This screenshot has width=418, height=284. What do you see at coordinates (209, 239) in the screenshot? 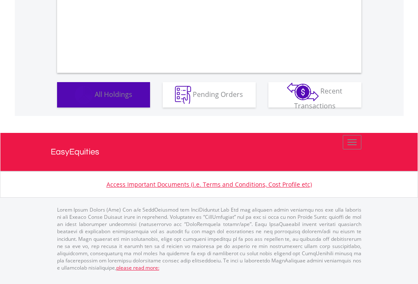
I see `p: Lorem Ipsum Dolors (Ame) Con a/e SeddOeiusmod tem InciDiduntut Lab Etd mag aliquaen admin veniamq...` at bounding box center [209, 239].